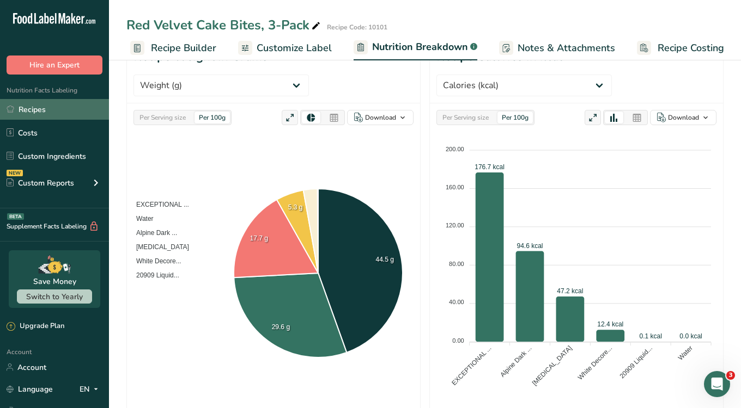 This screenshot has width=741, height=408. Describe the element at coordinates (158, 205) in the screenshot. I see `span: EXCEPTIONAL ...` at that location.